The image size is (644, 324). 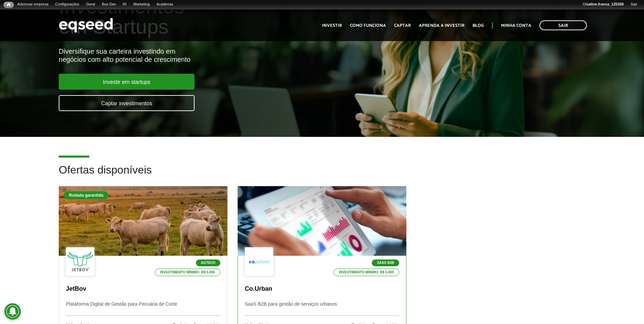 I want to click on p: Plataforma Digital de Gestão para Pecuária de Corte, so click(x=143, y=309).